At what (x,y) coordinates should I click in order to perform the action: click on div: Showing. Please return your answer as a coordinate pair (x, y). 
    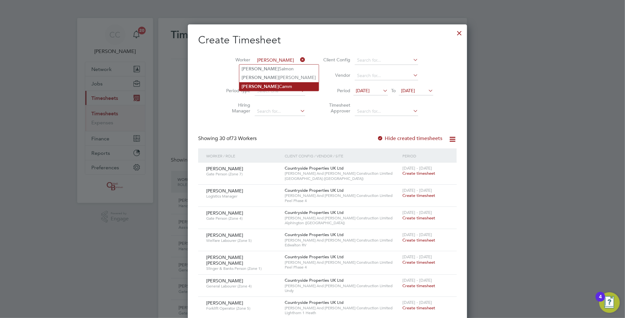
    Looking at the image, I should click on (228, 139).